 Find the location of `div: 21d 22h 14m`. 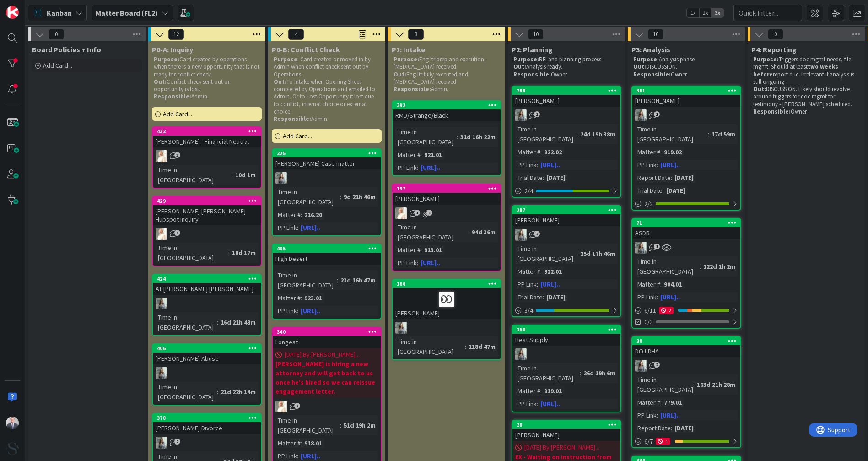

div: 21d 22h 14m is located at coordinates (238, 392).